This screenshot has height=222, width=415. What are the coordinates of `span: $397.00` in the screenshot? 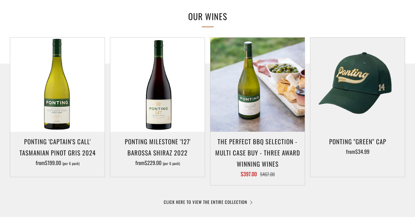 It's located at (248, 174).